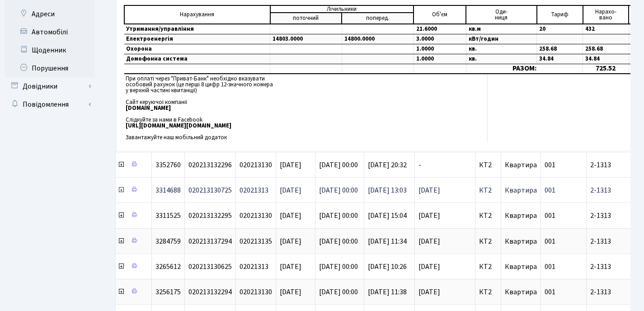 This screenshot has width=644, height=311. I want to click on td: кВт/годин, so click(501, 39).